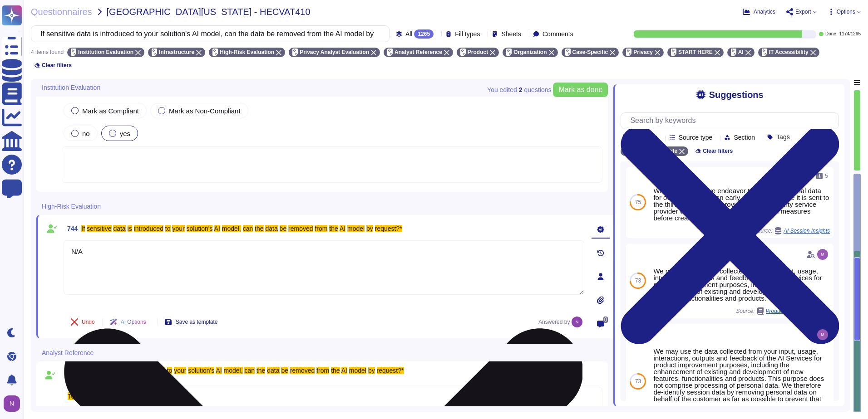 This screenshot has width=868, height=419. I want to click on b: 2, so click(521, 90).